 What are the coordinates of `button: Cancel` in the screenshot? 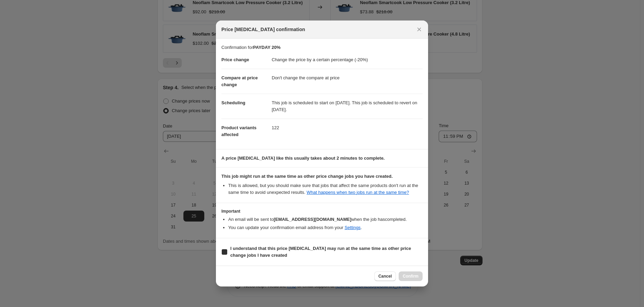 It's located at (385, 276).